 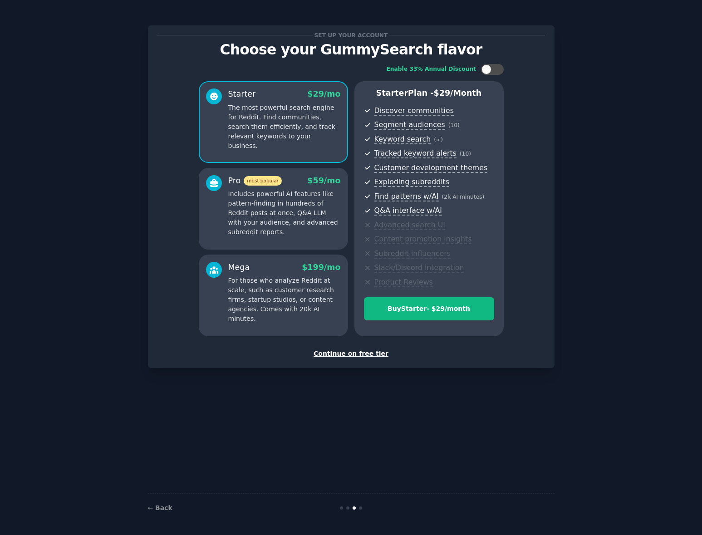 What do you see at coordinates (429, 309) in the screenshot?
I see `div: Buy Starter - $ 29 /month` at bounding box center [429, 309].